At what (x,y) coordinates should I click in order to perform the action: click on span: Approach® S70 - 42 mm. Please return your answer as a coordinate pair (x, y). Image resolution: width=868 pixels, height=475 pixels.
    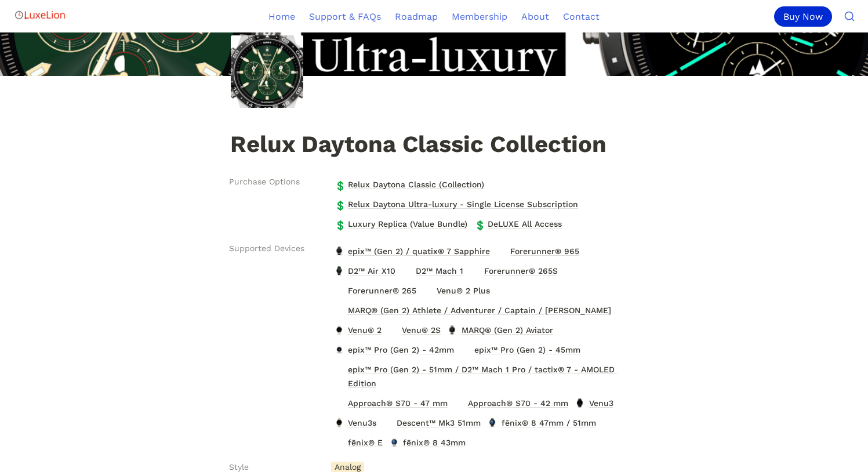
    Looking at the image, I should click on (518, 403).